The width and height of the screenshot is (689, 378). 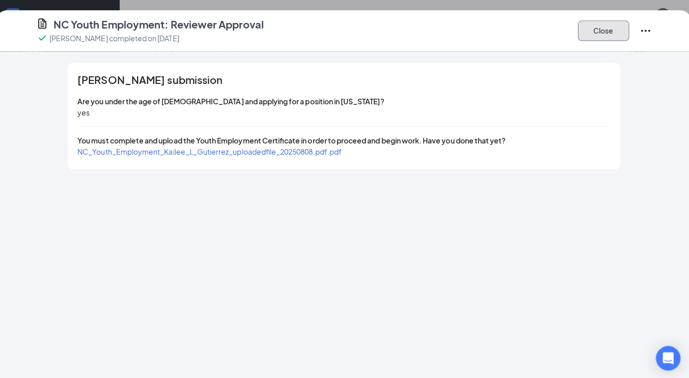 I want to click on h4: NC Youth Employment: Reviewer Approval, so click(x=161, y=24).